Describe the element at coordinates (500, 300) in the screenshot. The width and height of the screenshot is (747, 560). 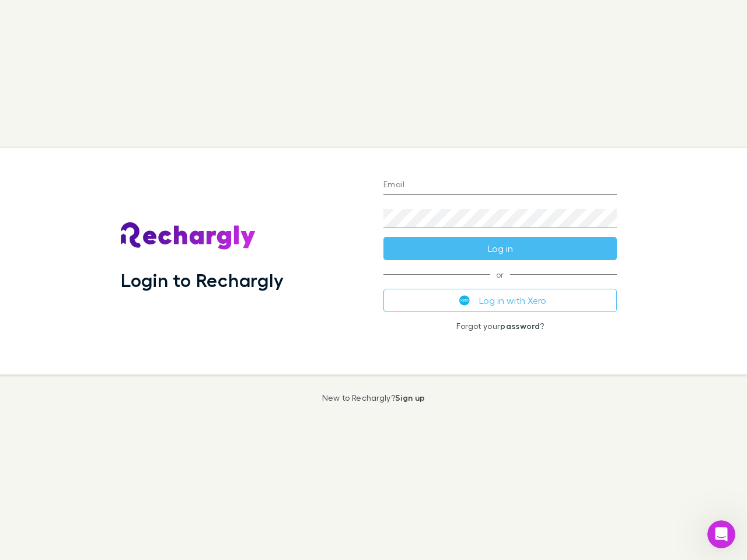
I see `button: Log in with Xero` at that location.